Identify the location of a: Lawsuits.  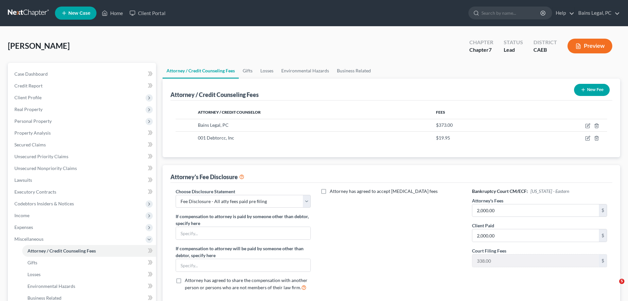
(82, 180).